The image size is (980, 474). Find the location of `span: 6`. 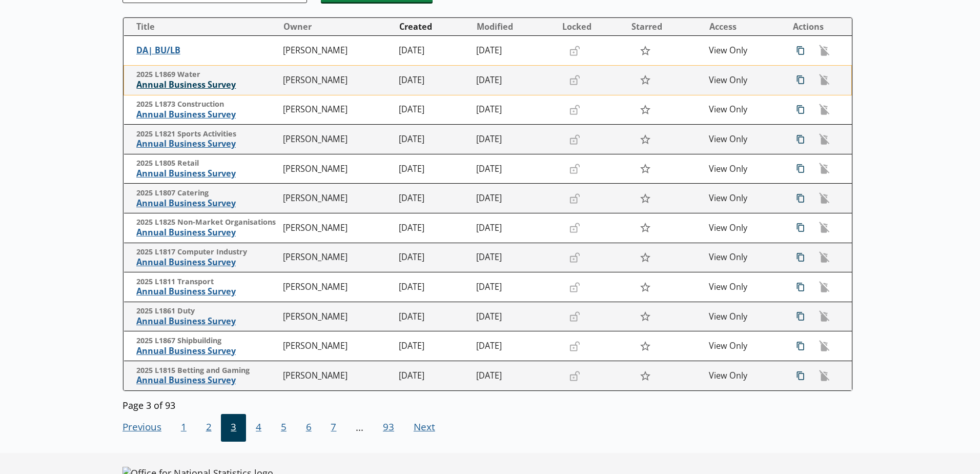

span: 6 is located at coordinates (308, 427).